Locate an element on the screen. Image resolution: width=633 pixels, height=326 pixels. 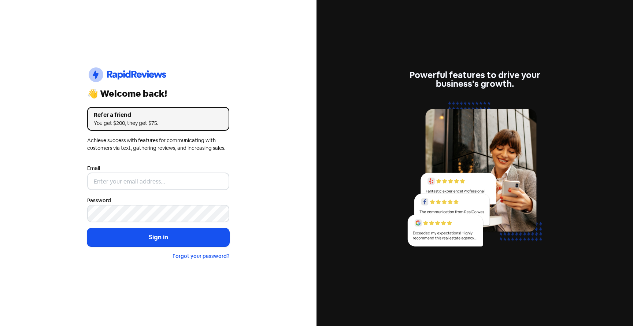
input: Enter your email address... is located at coordinates (158, 181).